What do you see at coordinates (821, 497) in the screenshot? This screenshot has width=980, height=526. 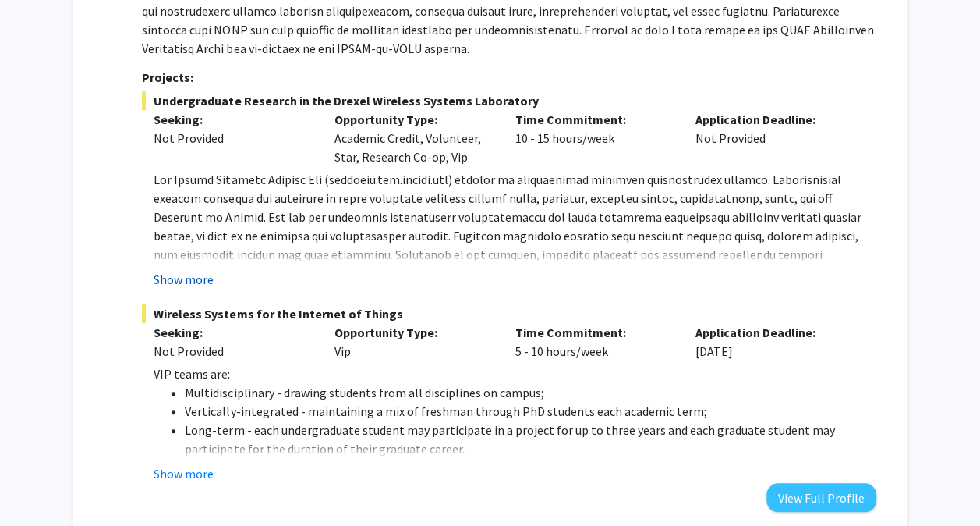 I see `button: View Full Profile` at bounding box center [821, 497].